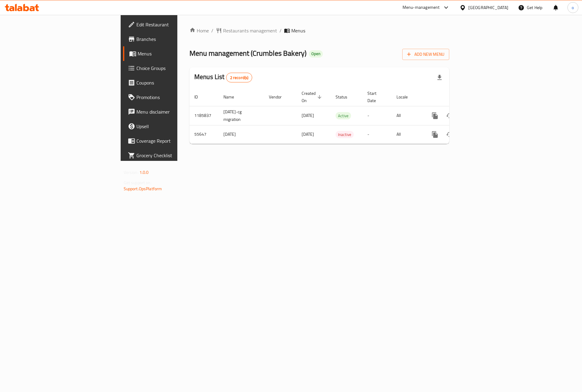 This screenshot has width=582, height=392. What do you see at coordinates (175, 141) in the screenshot?
I see `span: Coverage Report` at bounding box center [175, 141].